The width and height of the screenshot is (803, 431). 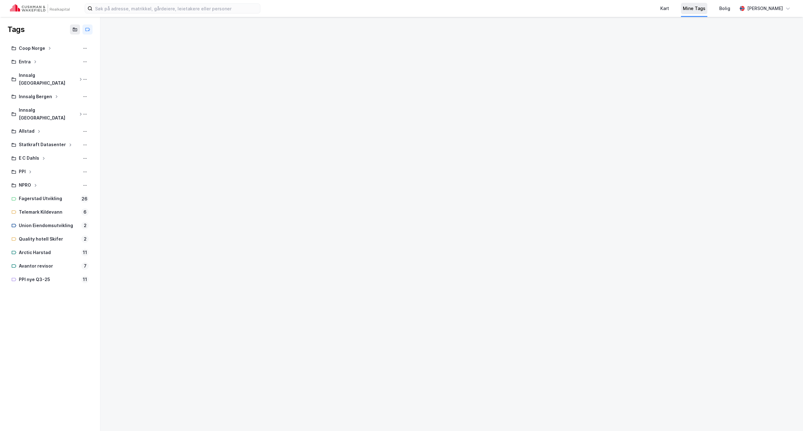 What do you see at coordinates (49, 225) in the screenshot?
I see `div: Union Eiendomsutvikling` at bounding box center [49, 225].